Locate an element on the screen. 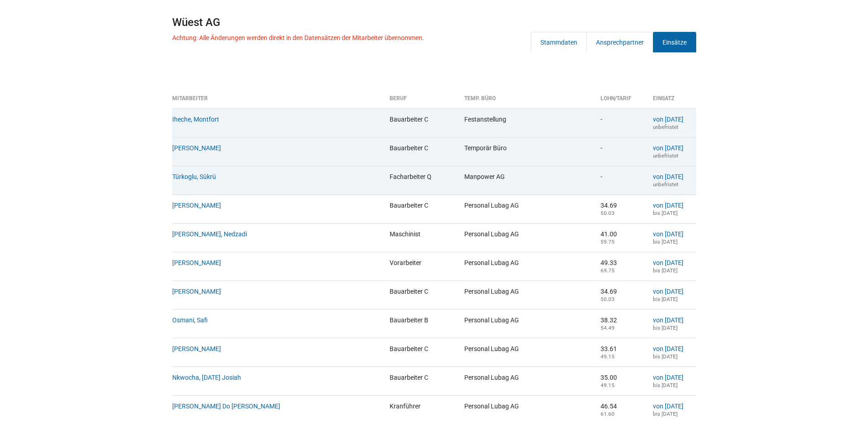 Image resolution: width=868 pixels, height=423 pixels. td: Manpower AG is located at coordinates (525, 180).